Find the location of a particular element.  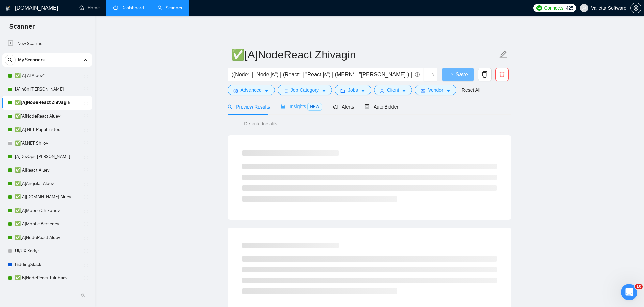

a: UI/UX Kadyr is located at coordinates (47, 251).